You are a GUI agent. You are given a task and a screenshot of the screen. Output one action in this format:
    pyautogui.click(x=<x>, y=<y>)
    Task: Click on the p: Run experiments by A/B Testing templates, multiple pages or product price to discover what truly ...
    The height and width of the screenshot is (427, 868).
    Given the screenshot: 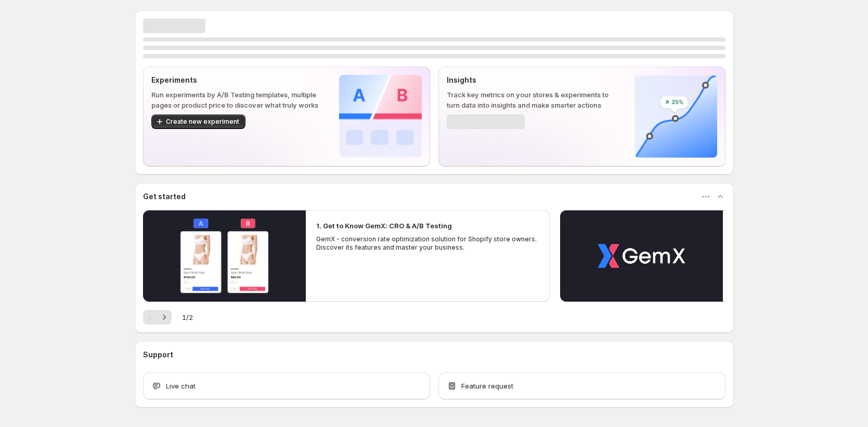 What is the action you would take?
    pyautogui.click(x=237, y=100)
    